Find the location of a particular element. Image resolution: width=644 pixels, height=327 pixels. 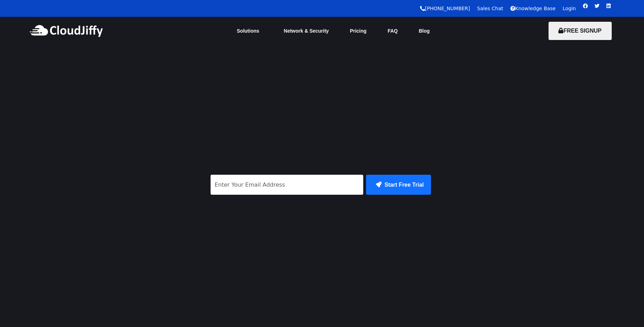

a: FREE SIGNUP is located at coordinates (580, 31).